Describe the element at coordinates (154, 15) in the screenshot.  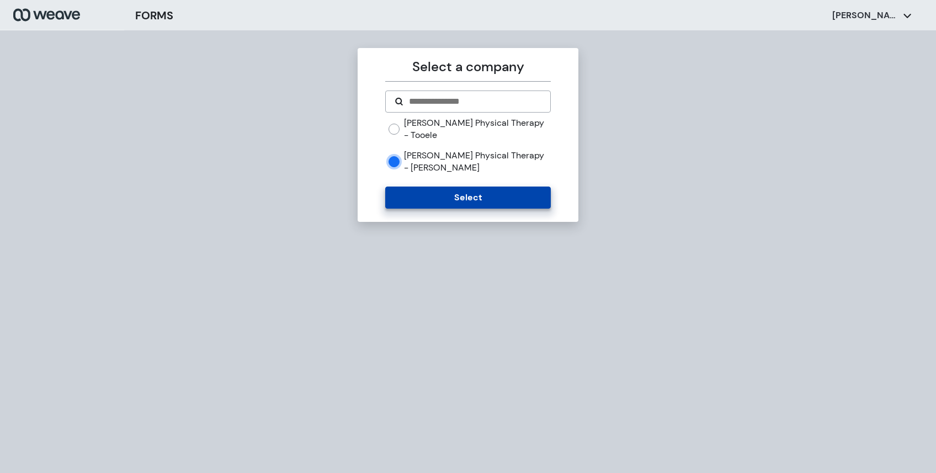
I see `h3: FORMS` at that location.